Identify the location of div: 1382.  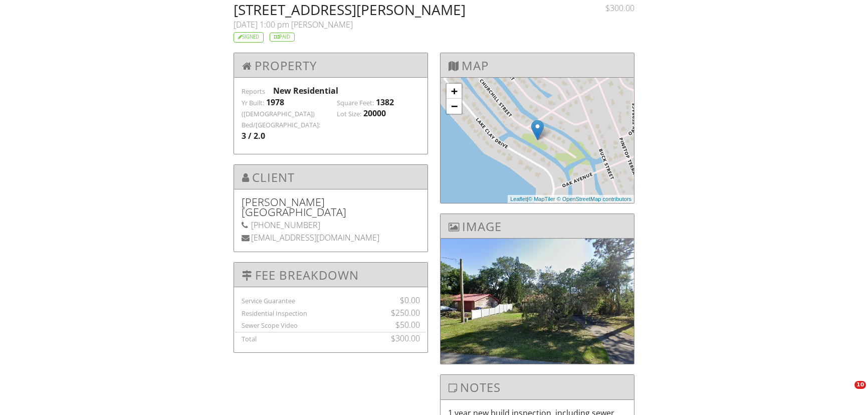
(385, 103).